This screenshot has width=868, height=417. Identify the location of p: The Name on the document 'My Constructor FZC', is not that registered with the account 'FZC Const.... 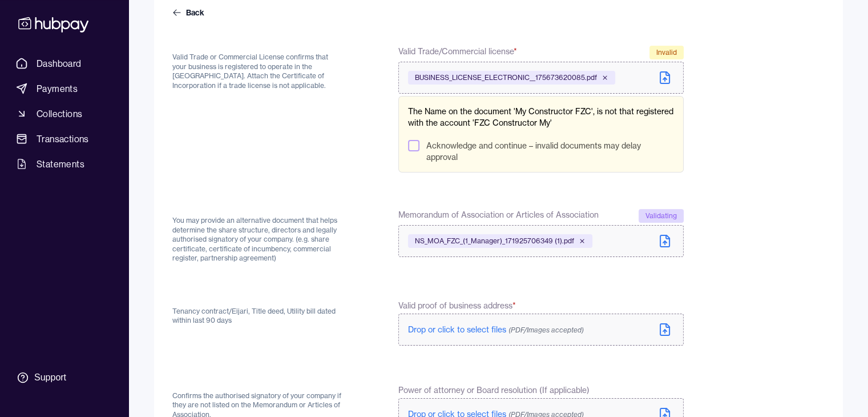
(541, 117).